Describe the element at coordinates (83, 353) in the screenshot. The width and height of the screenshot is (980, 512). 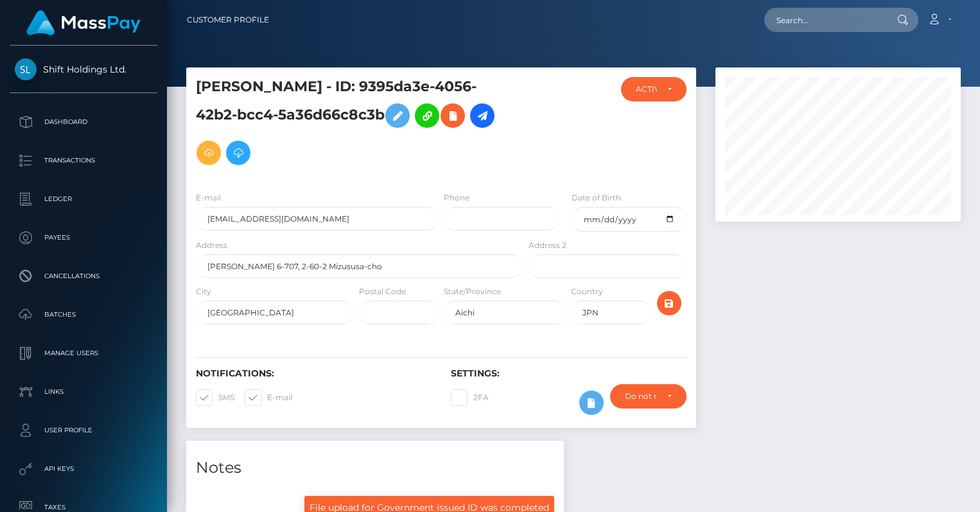
I see `a: Manage Users` at that location.